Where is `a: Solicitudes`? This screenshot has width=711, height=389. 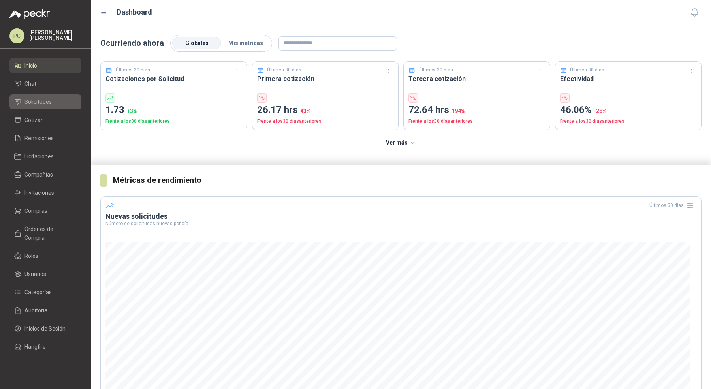
a: Solicitudes is located at coordinates (45, 102).